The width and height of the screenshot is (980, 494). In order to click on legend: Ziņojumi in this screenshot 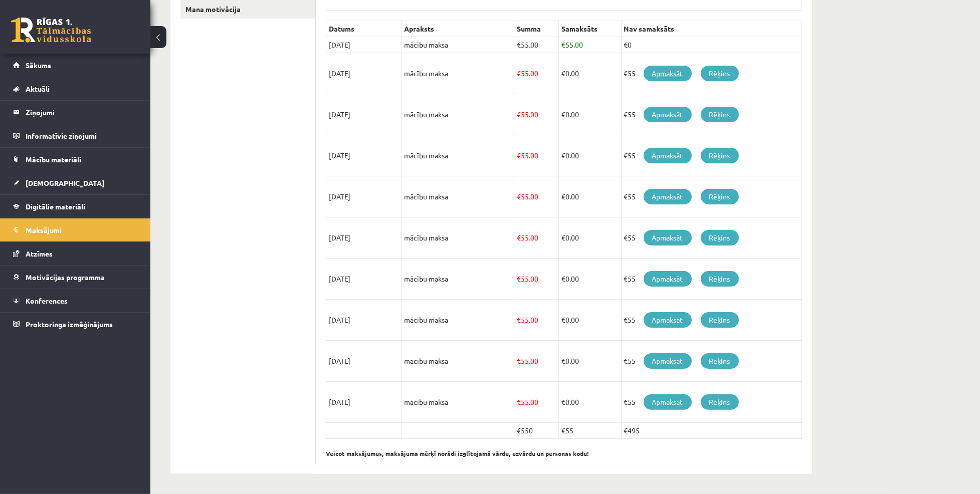, I will do `click(81, 112)`.